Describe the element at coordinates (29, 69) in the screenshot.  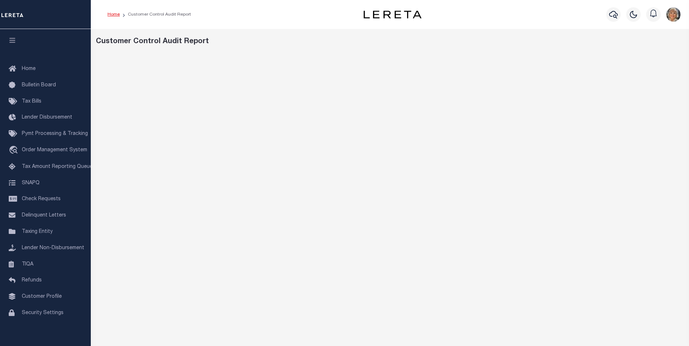
I see `span: Home` at that location.